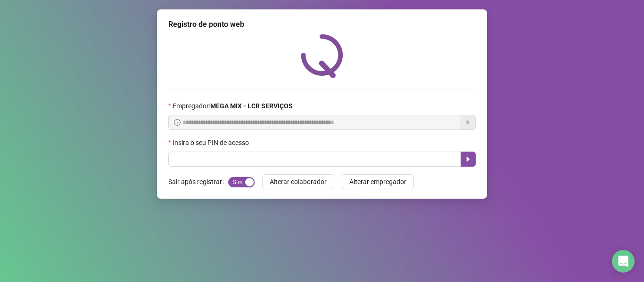 The image size is (644, 282). Describe the element at coordinates (212, 142) in the screenshot. I see `label: Insira o seu PIN de acesso` at that location.